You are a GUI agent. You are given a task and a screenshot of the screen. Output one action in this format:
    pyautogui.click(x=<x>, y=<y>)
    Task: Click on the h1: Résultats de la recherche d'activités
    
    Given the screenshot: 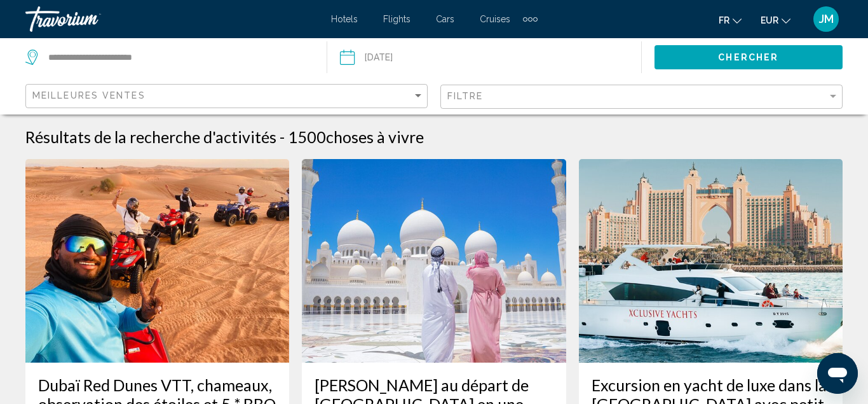 What is the action you would take?
    pyautogui.click(x=151, y=137)
    